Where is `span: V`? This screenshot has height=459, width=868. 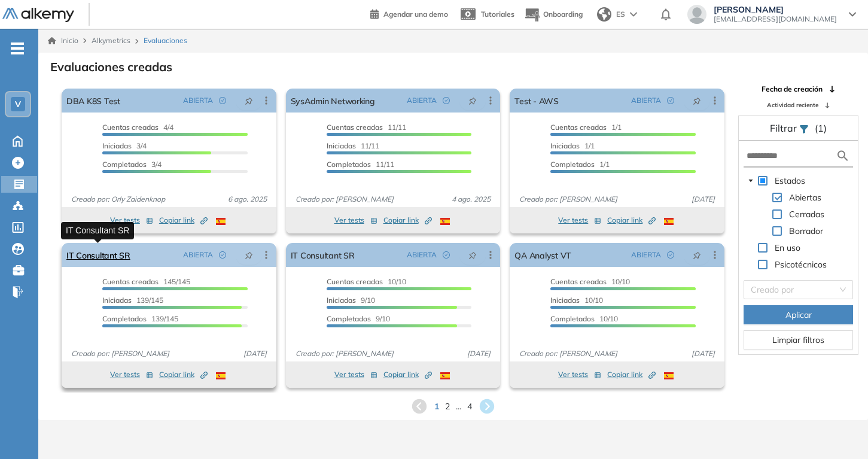 span: V is located at coordinates (18, 104).